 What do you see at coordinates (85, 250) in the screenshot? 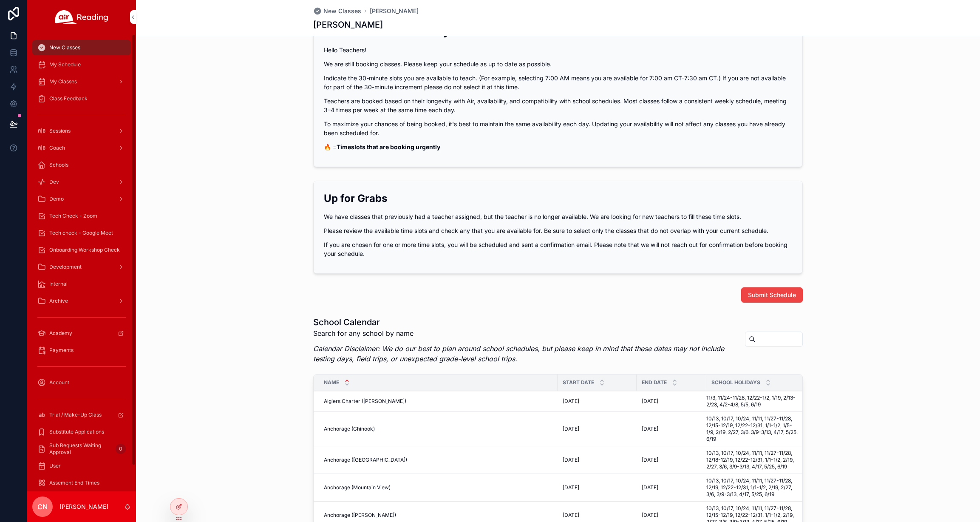
I see `span: Onboarding Workshop Check` at bounding box center [85, 250].